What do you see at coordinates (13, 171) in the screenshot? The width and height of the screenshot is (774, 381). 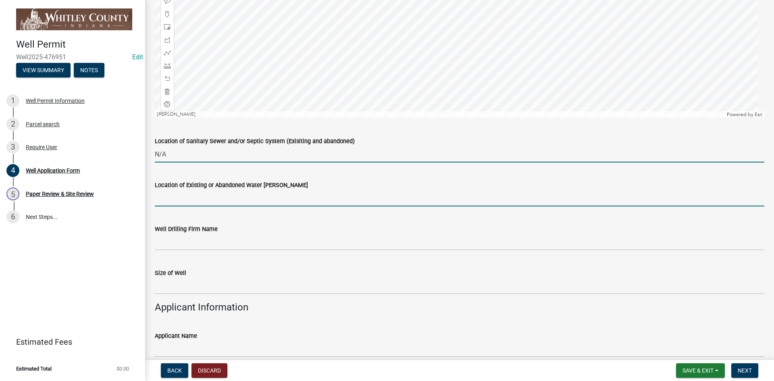 I see `div: 4` at bounding box center [13, 171].